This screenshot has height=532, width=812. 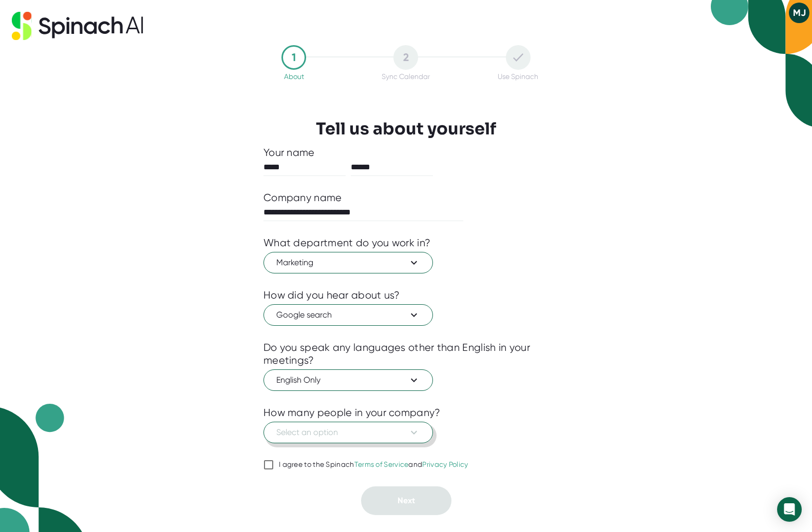 What do you see at coordinates (294, 57) in the screenshot?
I see `div: 1` at bounding box center [294, 57].